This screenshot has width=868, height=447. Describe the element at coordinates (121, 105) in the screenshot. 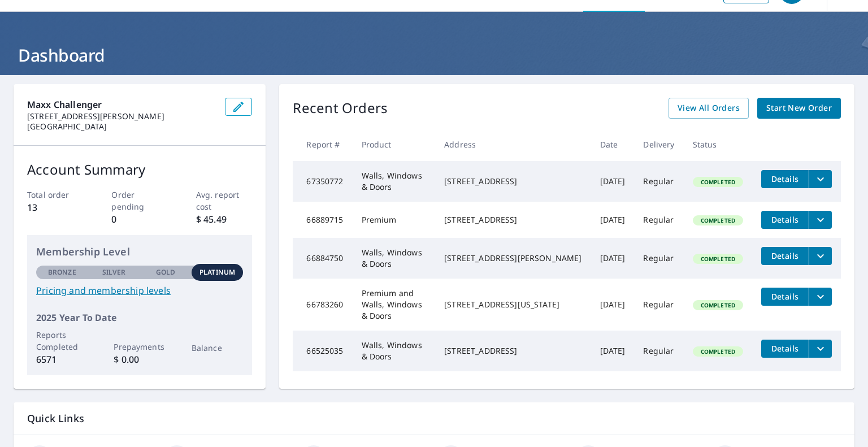

I see `p: Maxx Challenger` at that location.